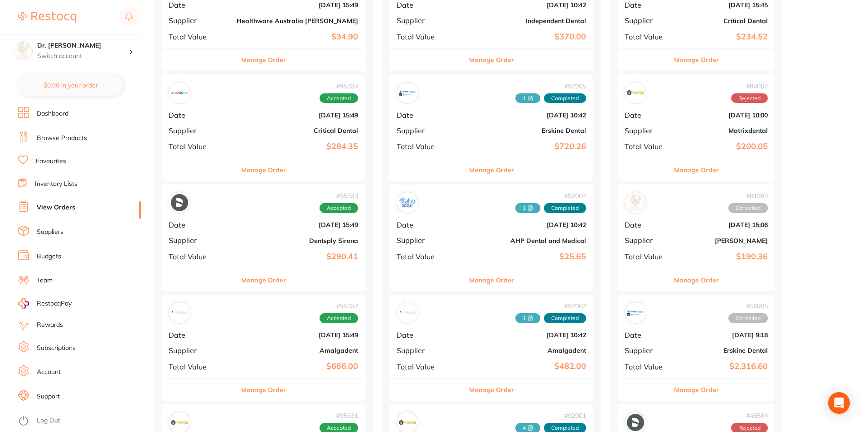  I want to click on b: Independent Dental, so click(526, 21).